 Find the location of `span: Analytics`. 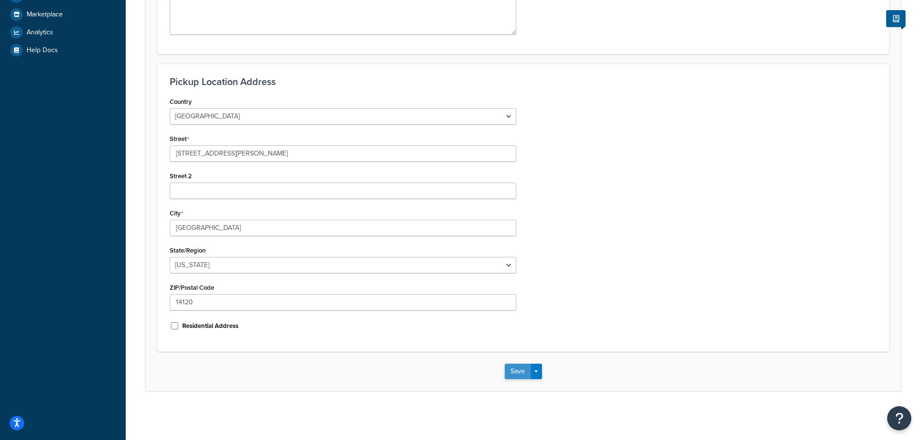

span: Analytics is located at coordinates (40, 32).